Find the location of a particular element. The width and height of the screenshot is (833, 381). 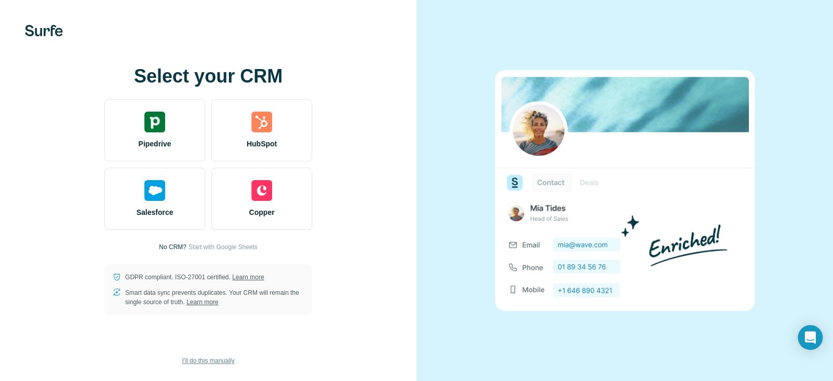

button: Start with Google Sheets is located at coordinates (223, 247).